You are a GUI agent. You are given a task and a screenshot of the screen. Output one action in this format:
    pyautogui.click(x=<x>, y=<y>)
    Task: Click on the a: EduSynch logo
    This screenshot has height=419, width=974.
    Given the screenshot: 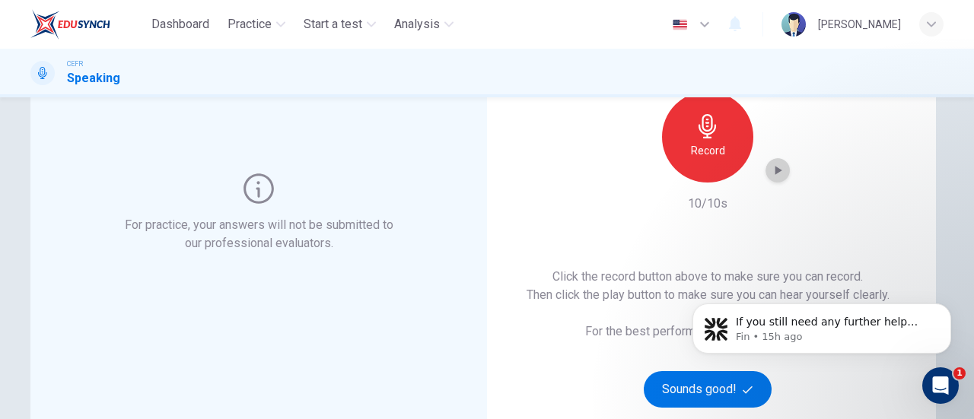 What is the action you would take?
    pyautogui.click(x=88, y=24)
    